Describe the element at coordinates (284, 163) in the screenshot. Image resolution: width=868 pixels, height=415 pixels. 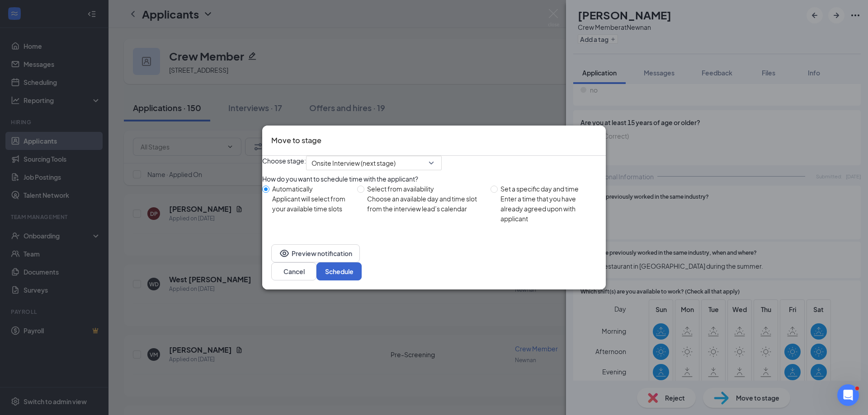
I see `span: Choose stage:` at that location.